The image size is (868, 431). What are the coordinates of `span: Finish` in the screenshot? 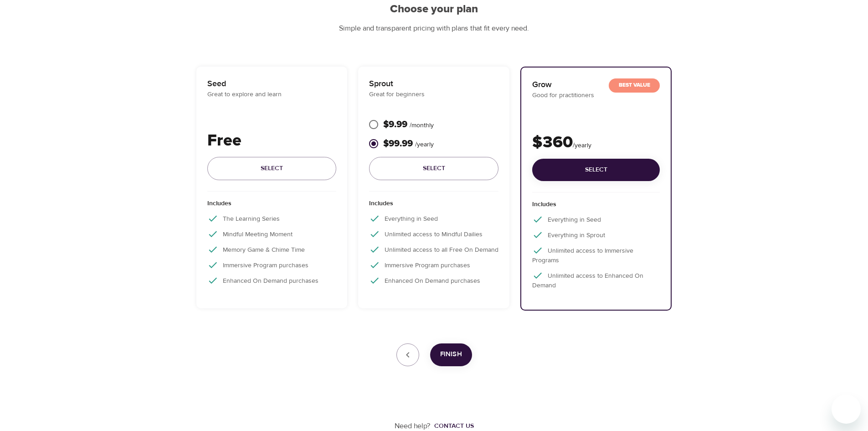 It's located at (451, 354).